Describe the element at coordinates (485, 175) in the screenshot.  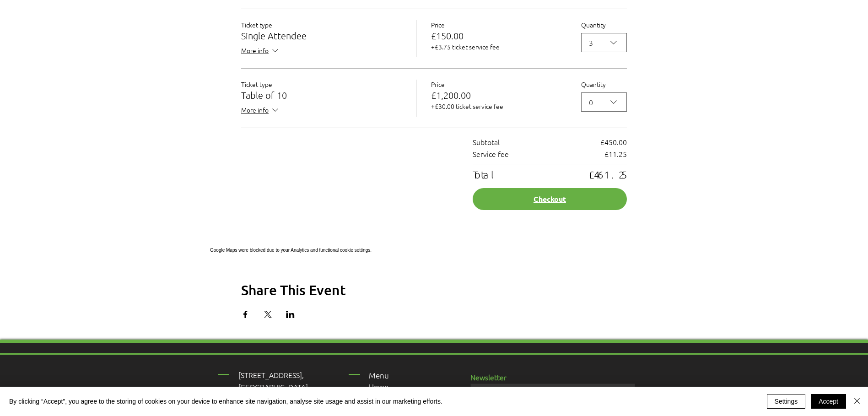
I see `p: Total` at that location.